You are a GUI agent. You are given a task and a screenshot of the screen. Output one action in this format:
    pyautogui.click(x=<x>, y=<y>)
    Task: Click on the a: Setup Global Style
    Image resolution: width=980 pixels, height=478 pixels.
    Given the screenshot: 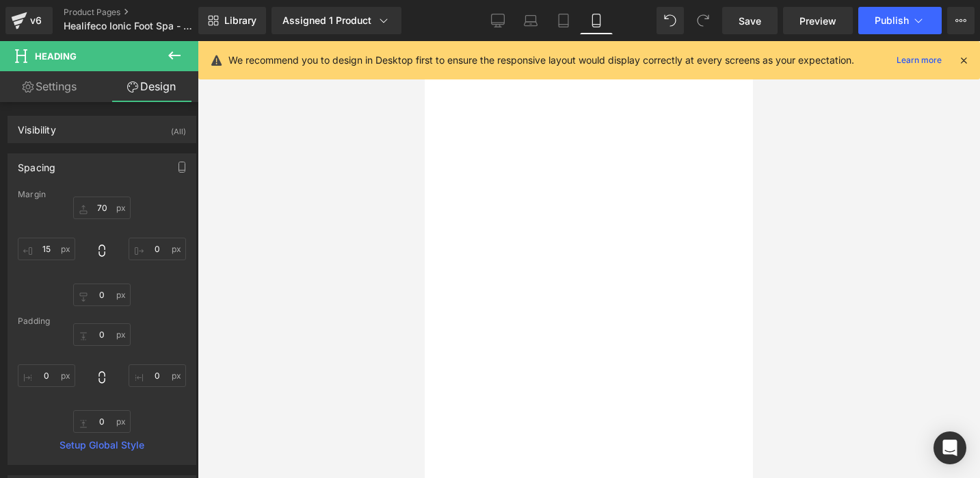 What is the action you would take?
    pyautogui.click(x=102, y=445)
    